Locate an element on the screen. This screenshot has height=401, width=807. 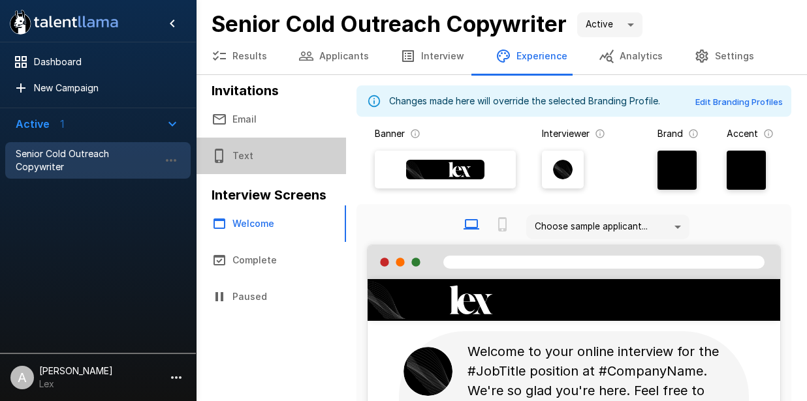
button: Interview is located at coordinates (432, 56).